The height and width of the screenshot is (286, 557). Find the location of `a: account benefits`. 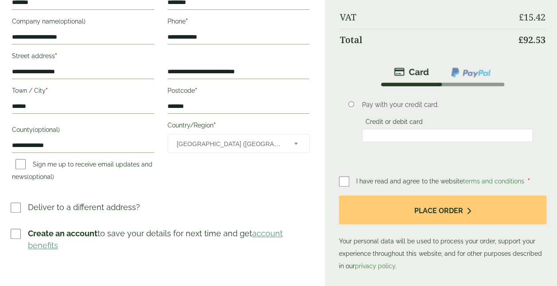

a: account benefits is located at coordinates (155, 239).